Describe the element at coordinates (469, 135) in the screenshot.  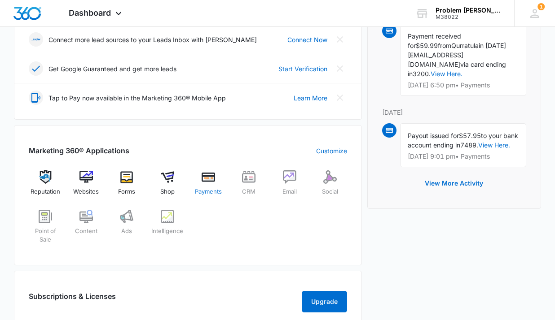
I see `span: $57.95` at that location.